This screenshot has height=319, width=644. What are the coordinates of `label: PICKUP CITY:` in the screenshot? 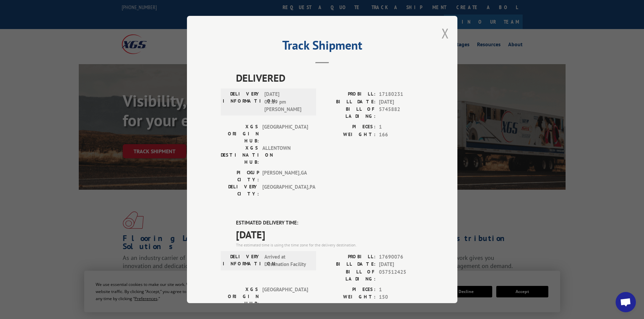 It's located at (240, 176).